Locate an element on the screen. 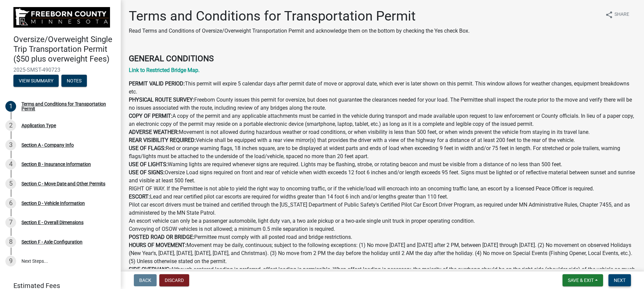  strong: GENERAL CONDITIONS is located at coordinates (171, 58).